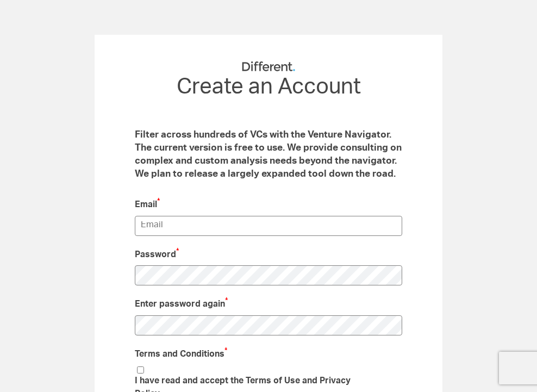 Image resolution: width=537 pixels, height=392 pixels. What do you see at coordinates (268, 66) in the screenshot?
I see `img: Different Funds` at bounding box center [268, 66].